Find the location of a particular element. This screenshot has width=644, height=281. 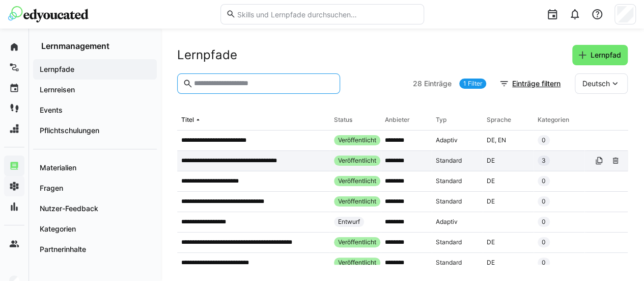

span: Lernpfad is located at coordinates (606, 55).